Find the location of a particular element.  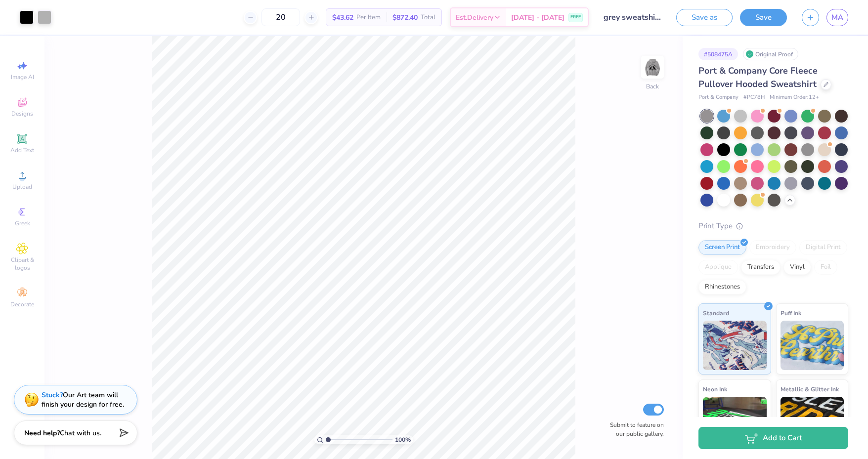

div: Rhinestones is located at coordinates (722, 287).